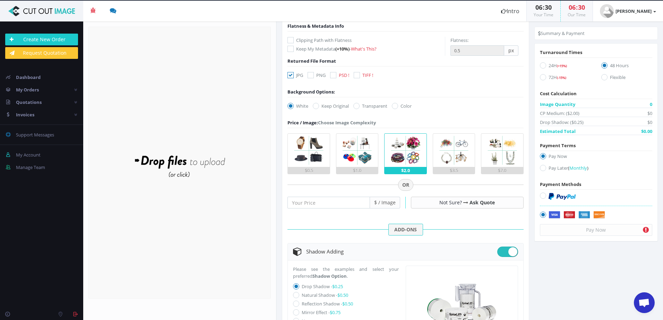 The width and height of the screenshot is (663, 320). What do you see at coordinates (565, 67) in the screenshot?
I see `label: 24H` at bounding box center [565, 67].